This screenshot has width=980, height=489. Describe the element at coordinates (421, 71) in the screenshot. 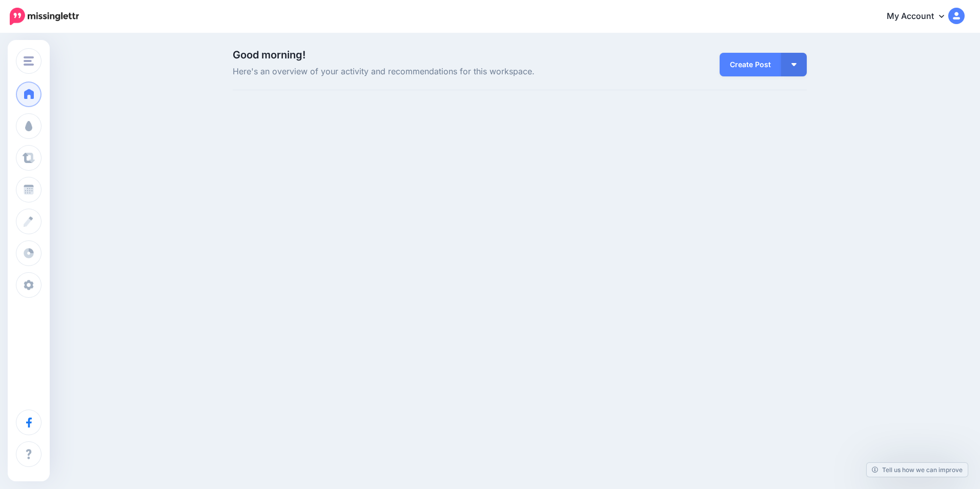

I see `span: Here's an overview of your activity and recommendations for this workspace.` at that location.